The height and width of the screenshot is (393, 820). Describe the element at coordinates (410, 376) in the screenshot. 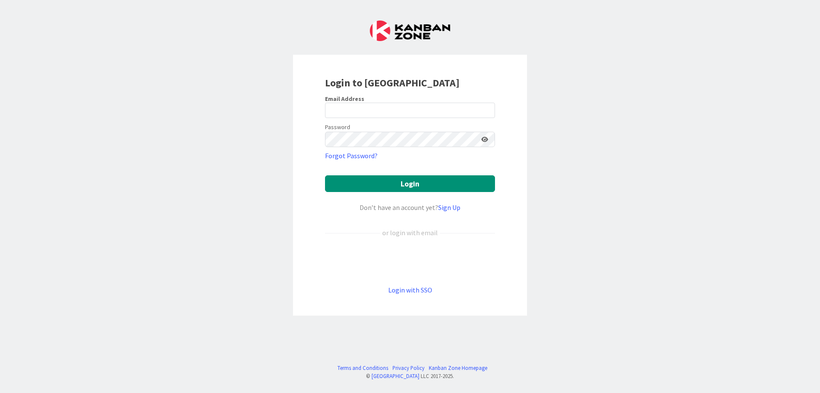

I see `div: © LLC 2017- 2025 .` at that location.